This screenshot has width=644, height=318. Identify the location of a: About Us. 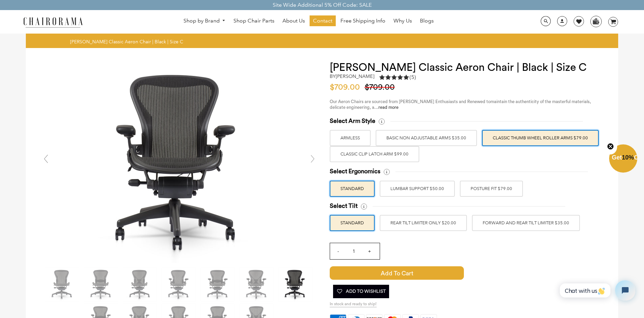
(294, 21).